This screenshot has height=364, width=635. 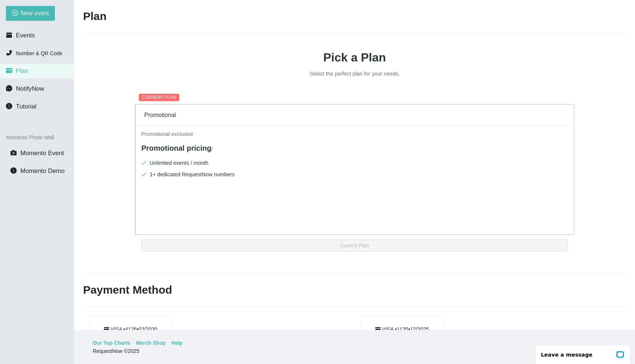 I want to click on span: calendar, so click(x=9, y=35).